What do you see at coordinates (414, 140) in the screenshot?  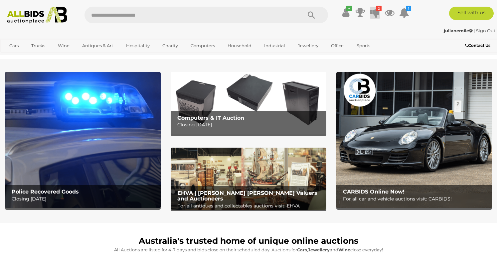 I see `img: CARBIDS Online Now!` at bounding box center [414, 140].